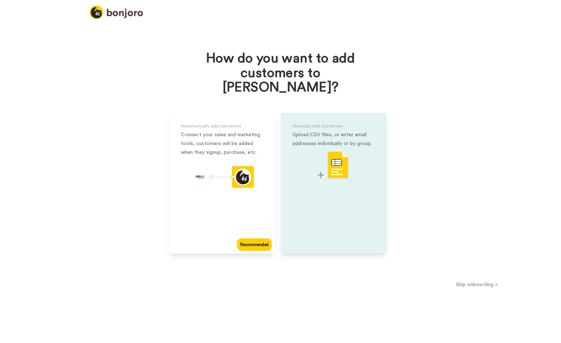 Image resolution: width=561 pixels, height=343 pixels. I want to click on div: animation, so click(222, 178).